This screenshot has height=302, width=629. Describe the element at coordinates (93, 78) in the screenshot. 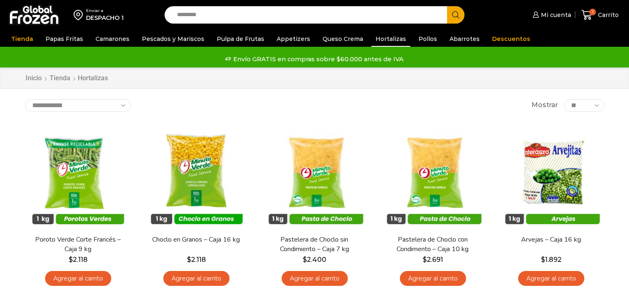

I see `h1: Hortalizas` at that location.